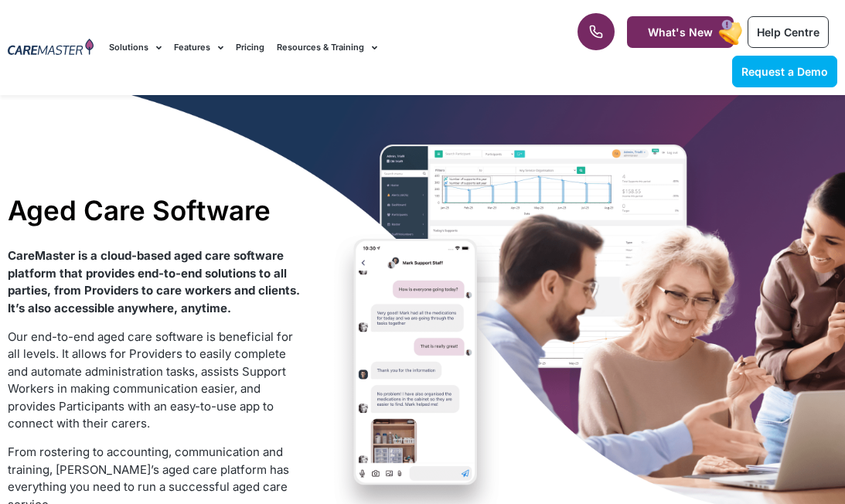  I want to click on a: Pricing, so click(250, 47).